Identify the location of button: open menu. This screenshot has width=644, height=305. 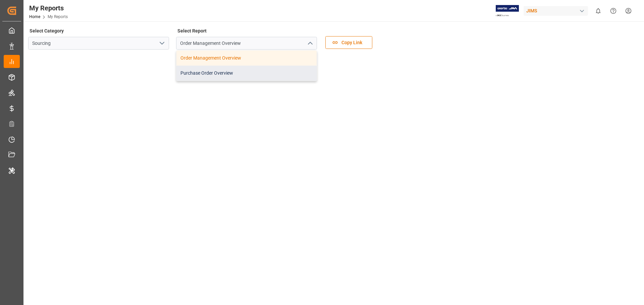
(162, 43).